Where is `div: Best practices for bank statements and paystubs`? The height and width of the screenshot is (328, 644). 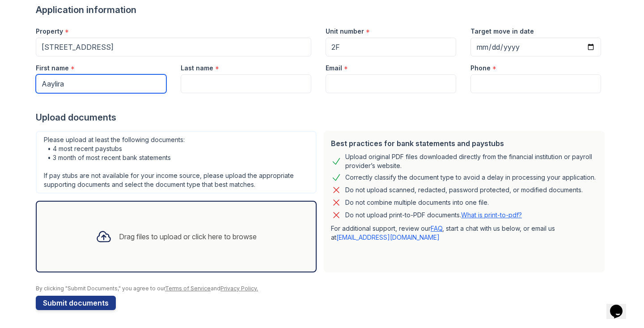
div: Best practices for bank statements and paystubs is located at coordinates (464, 143).